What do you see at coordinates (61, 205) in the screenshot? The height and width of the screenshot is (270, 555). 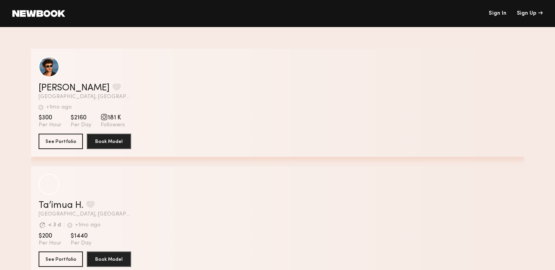 I see `a: Ta’imua H.` at bounding box center [61, 205].